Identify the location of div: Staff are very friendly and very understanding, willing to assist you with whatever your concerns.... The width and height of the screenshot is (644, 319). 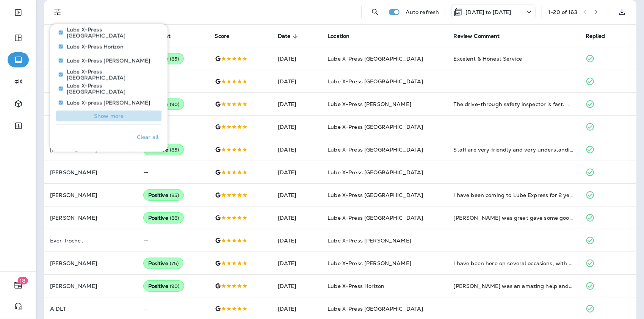
(514, 150).